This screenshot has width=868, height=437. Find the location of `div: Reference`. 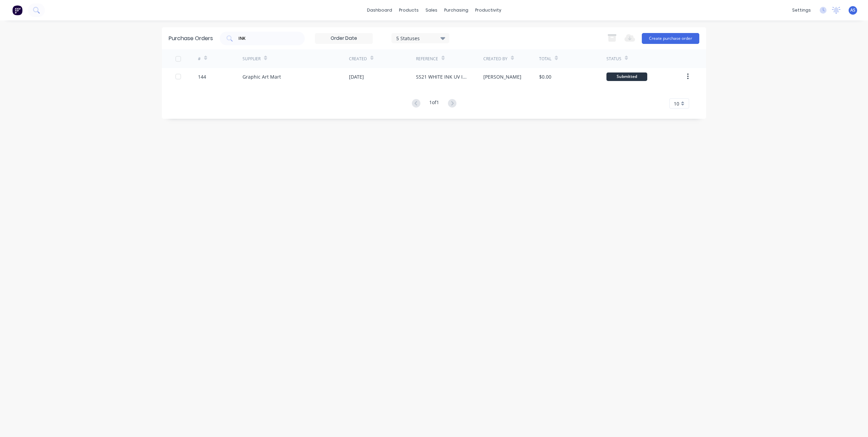

div: Reference is located at coordinates (426, 59).